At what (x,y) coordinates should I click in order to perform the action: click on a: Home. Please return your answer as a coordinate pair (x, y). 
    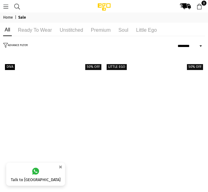
    Looking at the image, I should click on (8, 18).